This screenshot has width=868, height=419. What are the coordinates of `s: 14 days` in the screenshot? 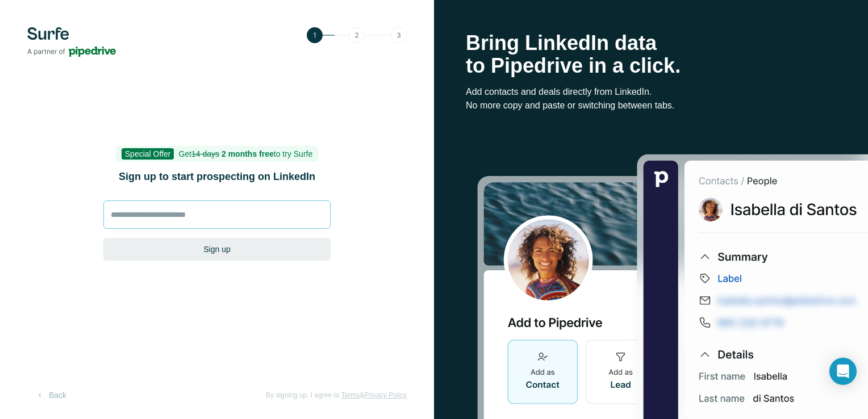 It's located at (205, 154).